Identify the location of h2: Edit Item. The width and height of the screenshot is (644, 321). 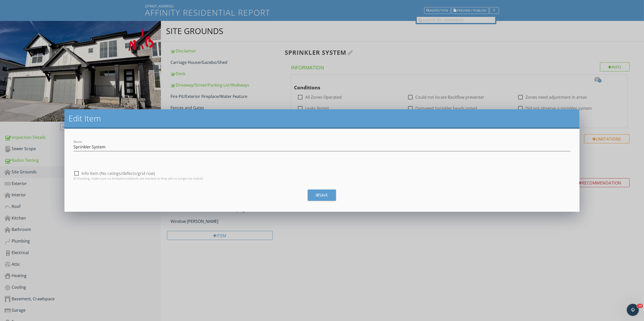
(322, 118).